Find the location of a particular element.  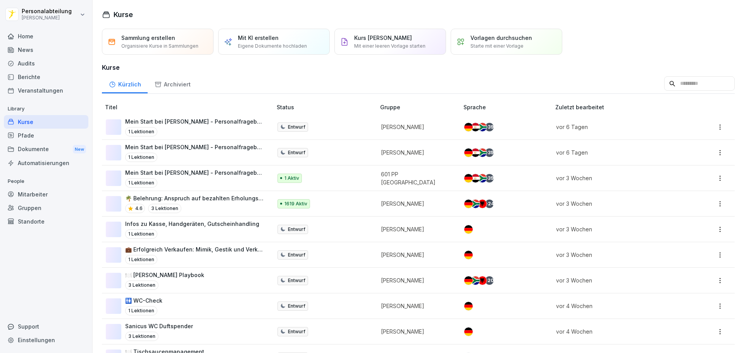

div: Veranstaltungen is located at coordinates (46, 90).